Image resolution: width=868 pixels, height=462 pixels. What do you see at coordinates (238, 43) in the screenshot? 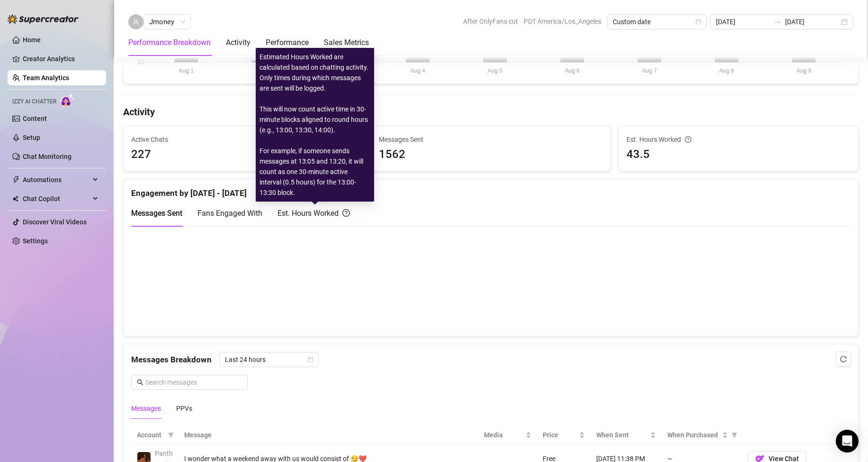
I see `div: Activity` at bounding box center [238, 43].